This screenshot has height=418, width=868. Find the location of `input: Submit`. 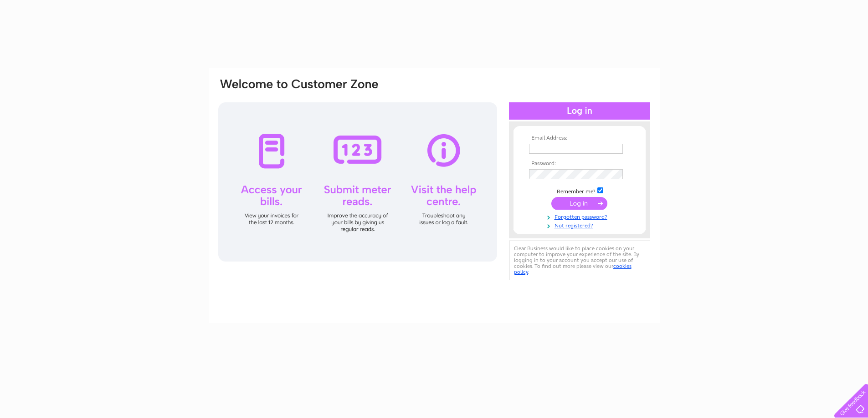

input: Submit is located at coordinates (579, 204).